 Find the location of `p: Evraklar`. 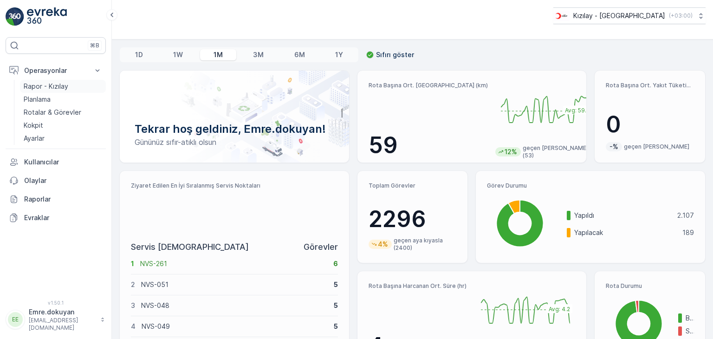

p: Evraklar is located at coordinates (63, 218).